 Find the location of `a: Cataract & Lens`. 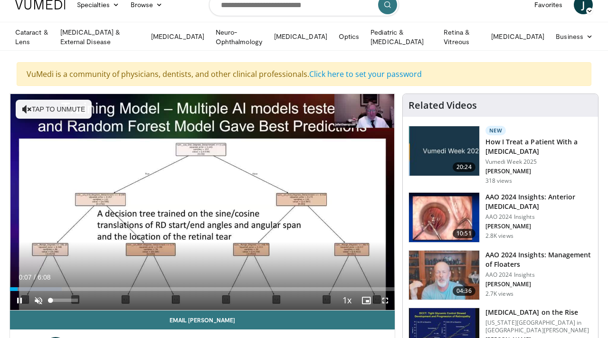

a: Cataract & Lens is located at coordinates (32, 37).